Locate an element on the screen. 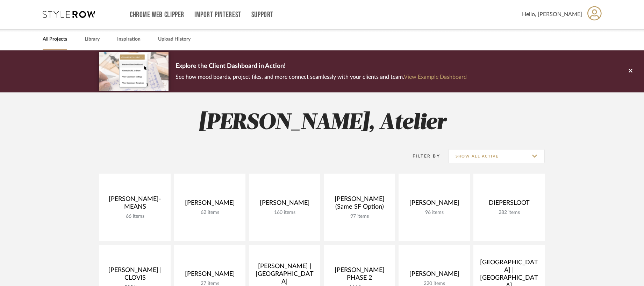 The width and height of the screenshot is (644, 286). a: Upload History is located at coordinates (174, 39).